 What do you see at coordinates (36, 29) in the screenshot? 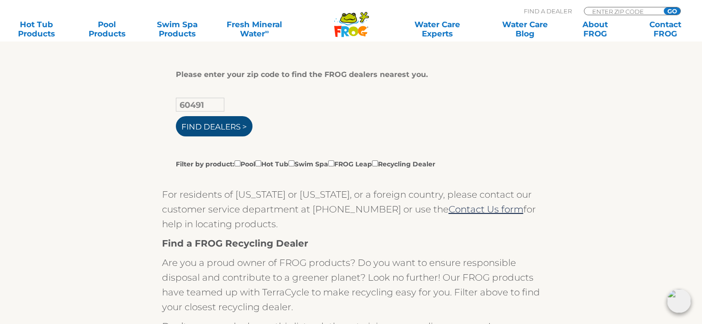
I see `a: Hot TubProducts` at bounding box center [36, 29].